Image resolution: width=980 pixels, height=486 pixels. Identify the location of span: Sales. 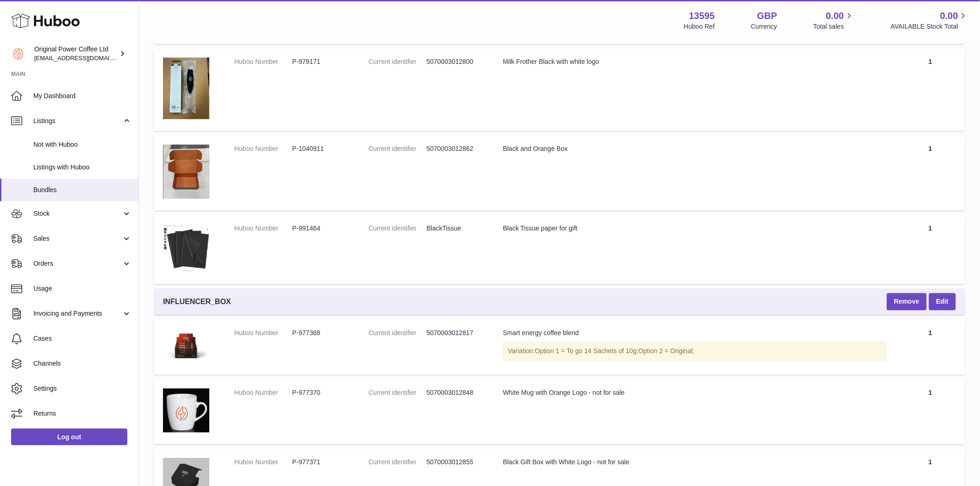
(78, 239).